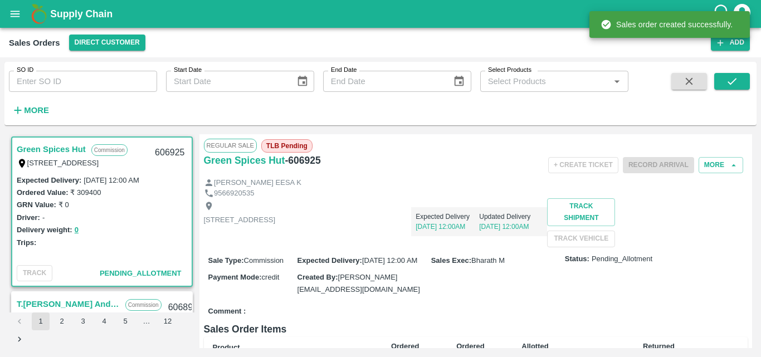 The height and width of the screenshot is (357, 761). I want to click on div: 606890, so click(183, 307).